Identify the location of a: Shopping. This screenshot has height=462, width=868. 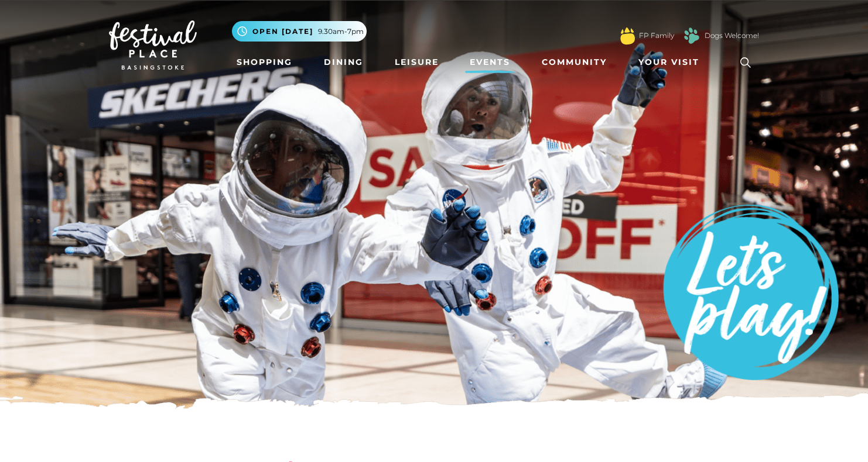
(264, 62).